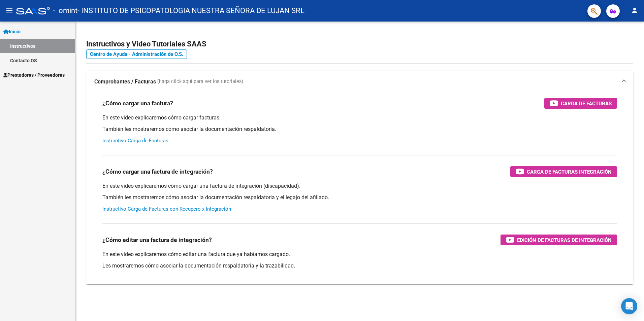 This screenshot has width=644, height=321. What do you see at coordinates (360, 44) in the screenshot?
I see `h2: Instructivos y Video Tutoriales SAAS` at bounding box center [360, 44].